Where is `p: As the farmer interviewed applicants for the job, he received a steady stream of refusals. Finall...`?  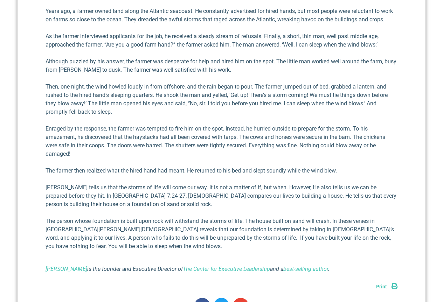
p: As the farmer interviewed applicants for the job, he received a steady stream of refusals. Finall... is located at coordinates (221, 41).